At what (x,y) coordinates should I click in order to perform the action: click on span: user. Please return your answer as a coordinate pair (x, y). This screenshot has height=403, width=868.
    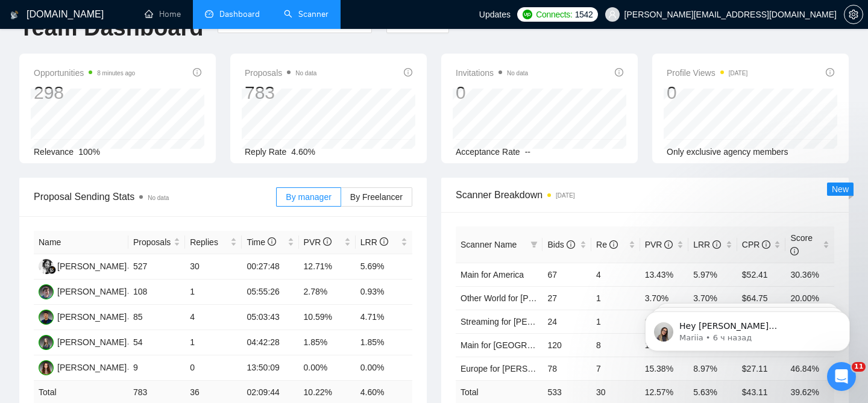
    Looking at the image, I should click on (612, 14).